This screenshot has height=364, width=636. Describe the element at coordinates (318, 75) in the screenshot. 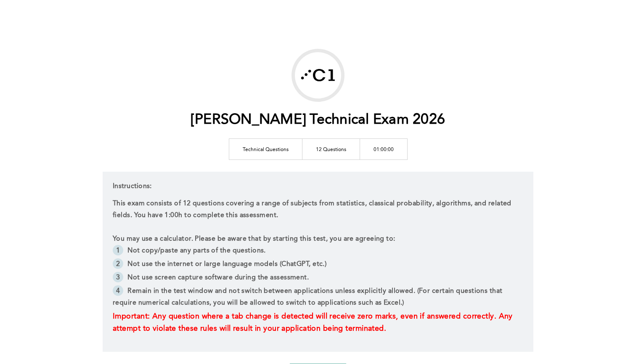

I see `img: Marshall Wace` at that location.